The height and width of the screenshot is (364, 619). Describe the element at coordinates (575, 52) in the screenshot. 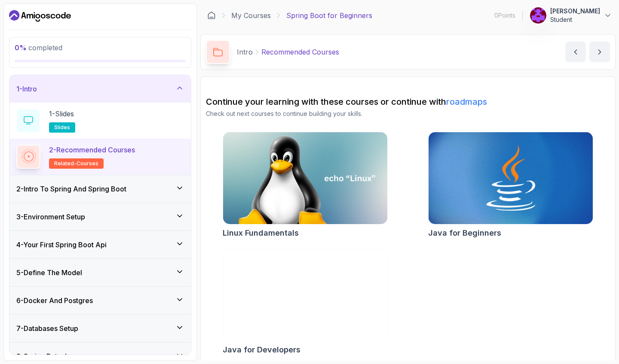

I see `button: previous content` at that location.